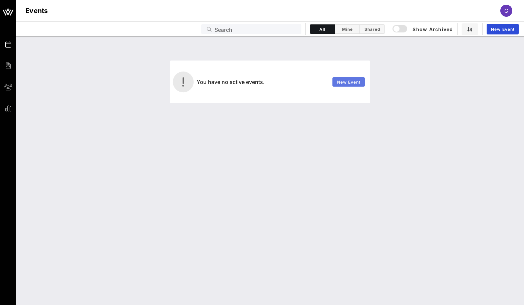 This screenshot has height=305, width=524. Describe the element at coordinates (507, 11) in the screenshot. I see `span: G` at that location.